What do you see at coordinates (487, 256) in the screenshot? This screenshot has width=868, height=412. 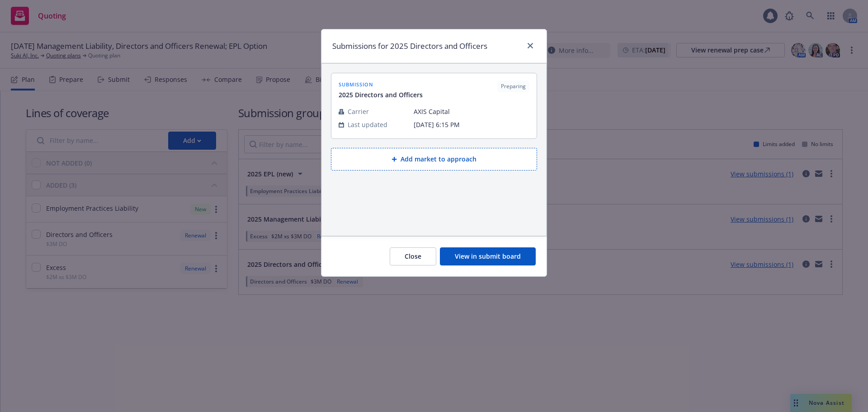 I see `button: View in submit board` at bounding box center [487, 256].